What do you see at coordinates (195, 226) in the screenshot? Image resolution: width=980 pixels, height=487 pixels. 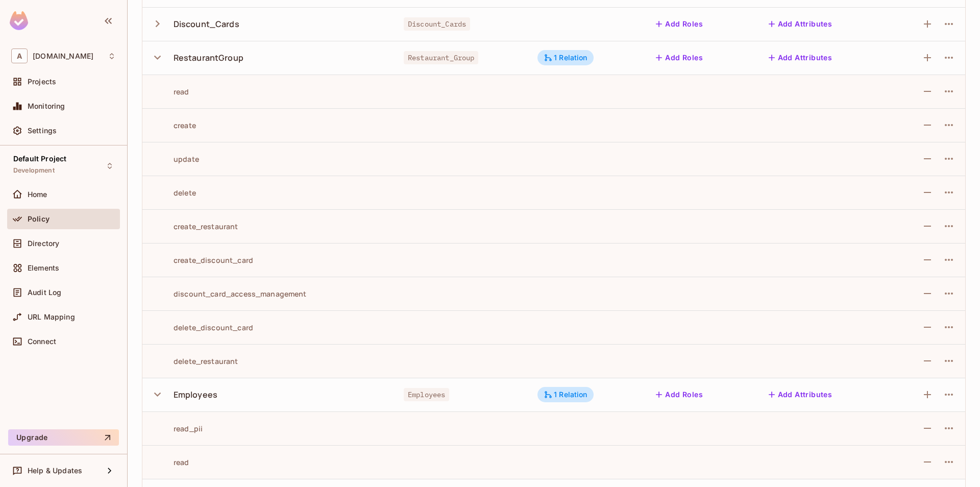 I see `div: create_restaurant` at bounding box center [195, 226].